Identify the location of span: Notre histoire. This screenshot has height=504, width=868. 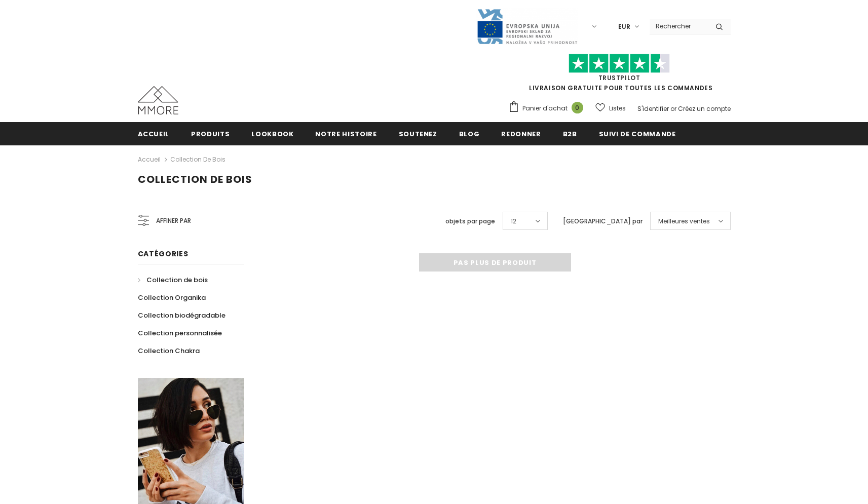
(346, 134).